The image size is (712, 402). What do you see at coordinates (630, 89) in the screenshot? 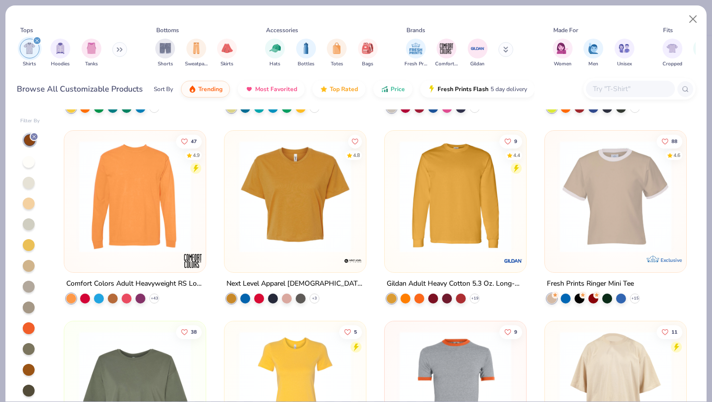
I see `input: Try "T-Shirt"` at bounding box center [630, 89].